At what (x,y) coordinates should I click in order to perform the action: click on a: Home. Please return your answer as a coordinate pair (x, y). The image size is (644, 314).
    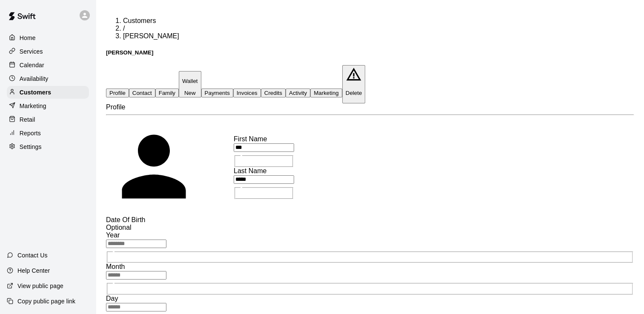
    Looking at the image, I should click on (48, 38).